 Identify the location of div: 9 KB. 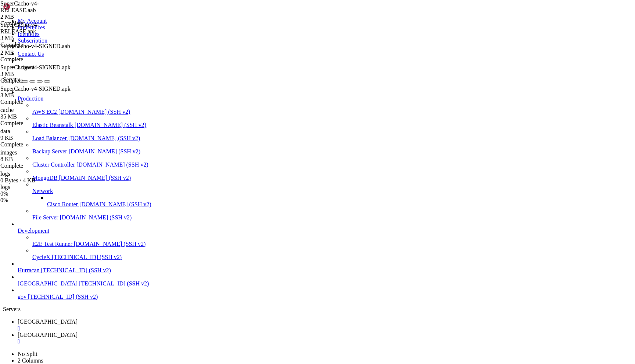
(37, 138).